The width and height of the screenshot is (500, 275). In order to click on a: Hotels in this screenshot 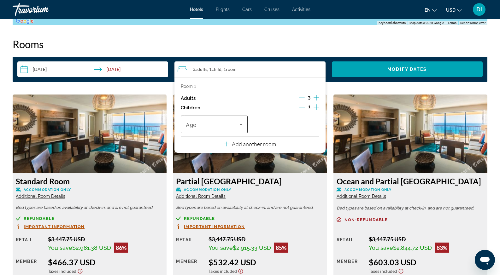, I will do `click(197, 9)`.